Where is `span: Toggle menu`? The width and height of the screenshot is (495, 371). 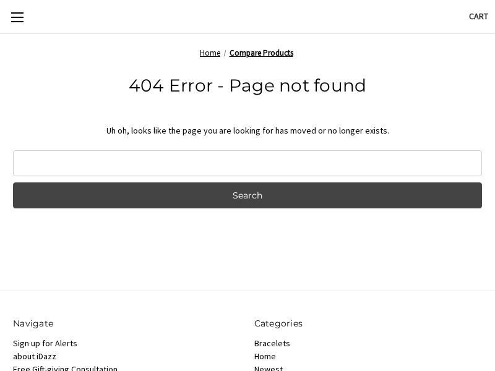
span: Toggle menu is located at coordinates (17, 17).